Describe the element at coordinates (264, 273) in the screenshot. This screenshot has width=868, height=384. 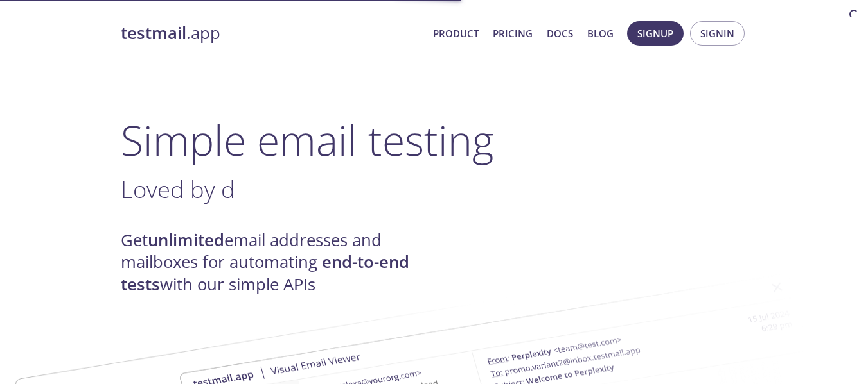
I see `strong: end-to-end tests` at that location.